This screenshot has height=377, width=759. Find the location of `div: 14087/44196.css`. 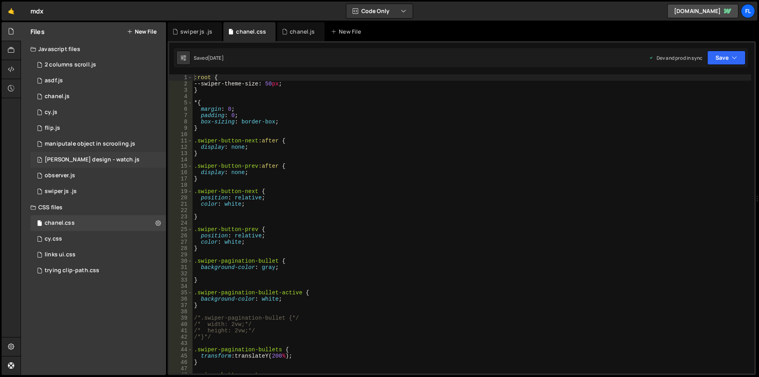

div: 14087/44196.css is located at coordinates (98, 239).